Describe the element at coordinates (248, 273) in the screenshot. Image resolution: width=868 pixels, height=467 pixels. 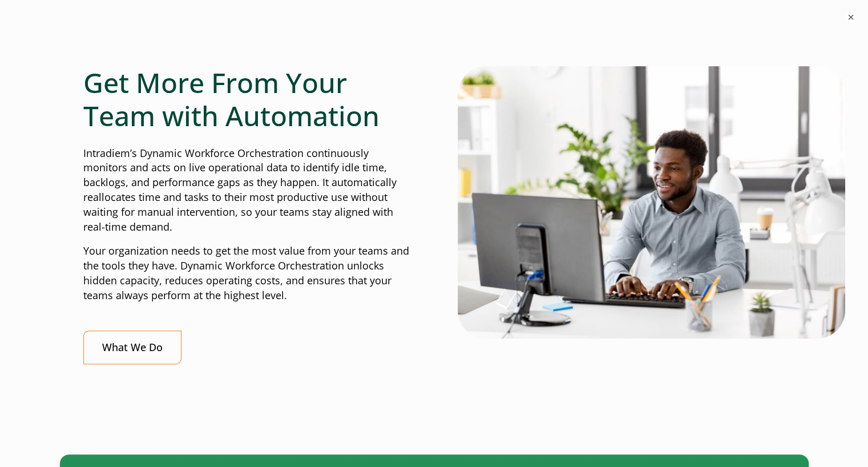
I see `p: Your organization needs to get the most value from your teams and the tools they have. Dynamic Wo...` at that location.